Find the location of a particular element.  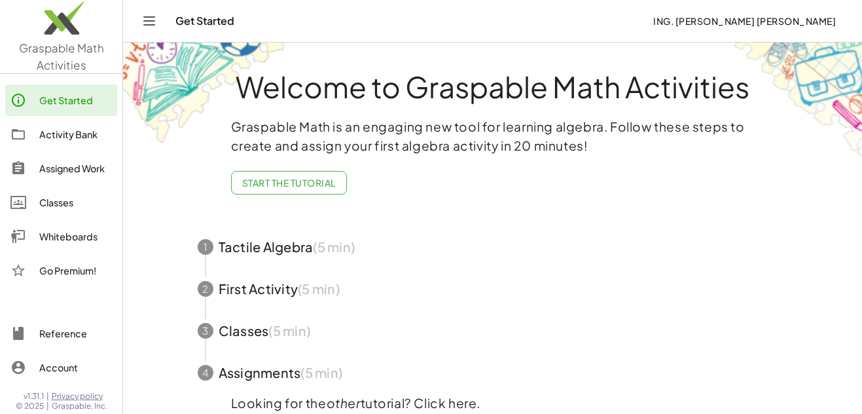

a: Get Started is located at coordinates (61, 100).